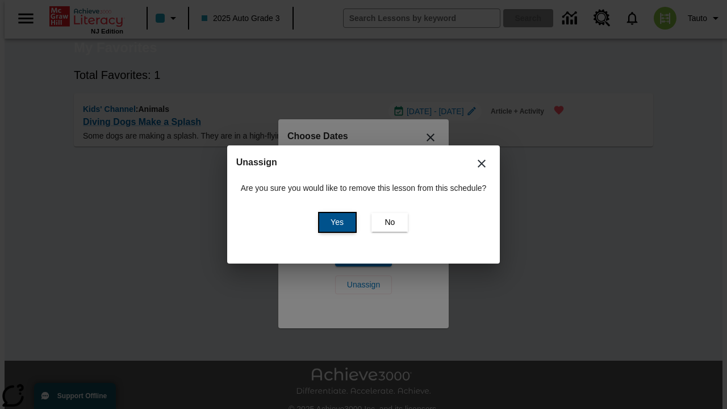  Describe the element at coordinates (338, 222) in the screenshot. I see `button: Yes` at that location.